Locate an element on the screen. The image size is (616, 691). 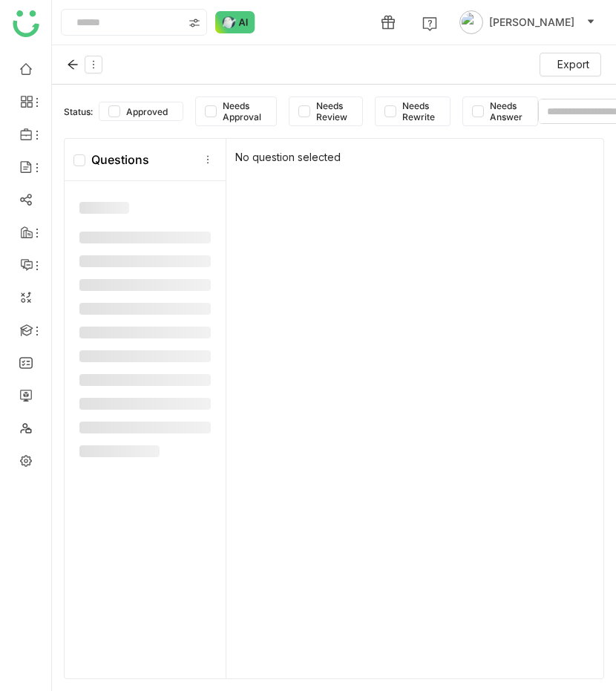
span: Needs Review is located at coordinates (332, 111).